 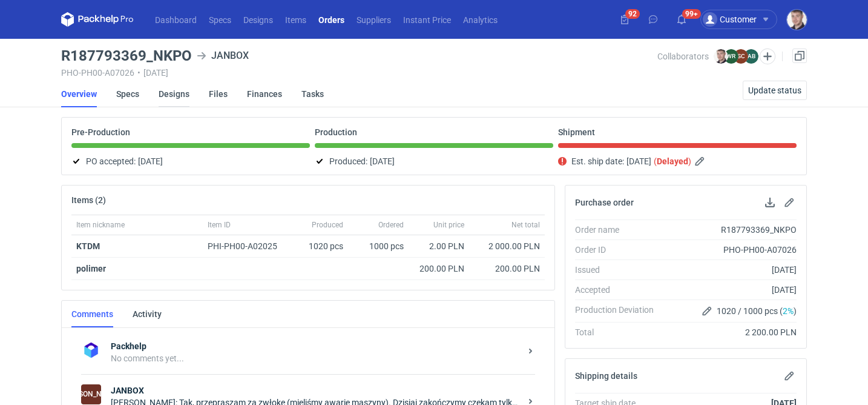 What do you see at coordinates (296, 20) in the screenshot?
I see `a: Items` at bounding box center [296, 20].